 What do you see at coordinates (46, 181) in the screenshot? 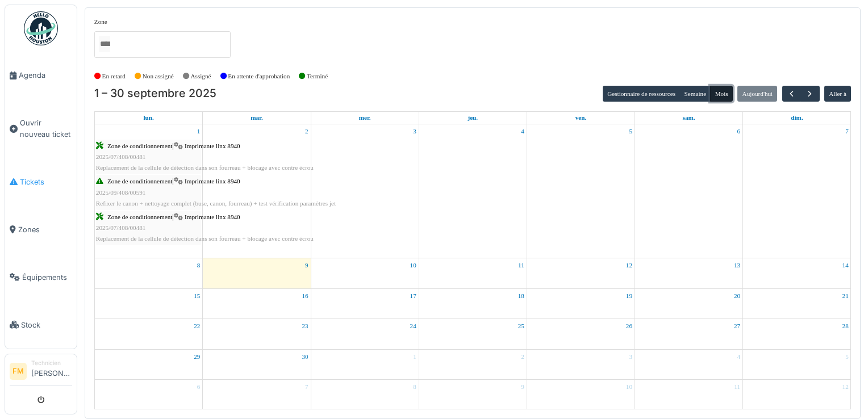
I see `span: Tickets` at bounding box center [46, 181].